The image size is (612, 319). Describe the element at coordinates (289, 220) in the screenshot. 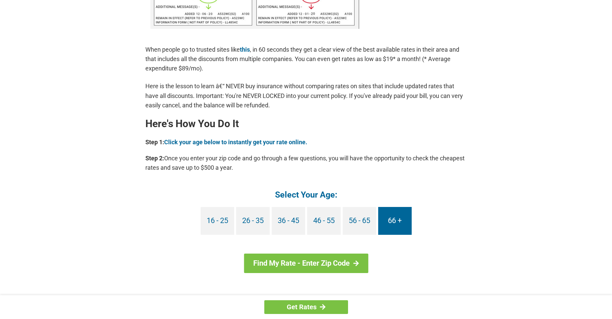

I see `a: 36 - 45` at that location.